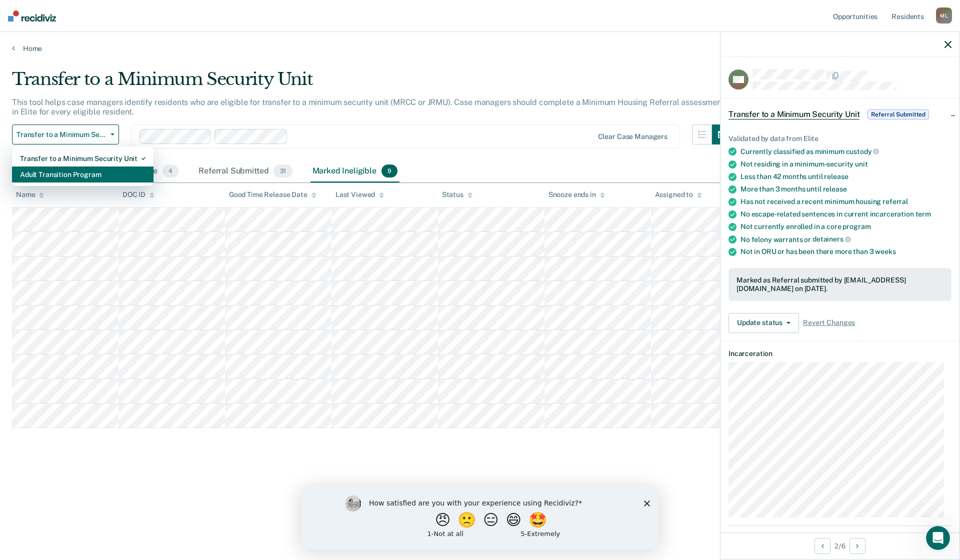  Describe the element at coordinates (214, 35) in the screenshot. I see `button: 4` at that location.